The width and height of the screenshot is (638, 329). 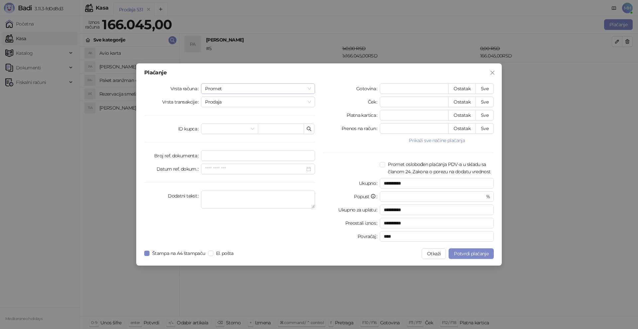 What do you see at coordinates (258, 156) in the screenshot?
I see `input: Broj ref. dokumenta` at bounding box center [258, 156].